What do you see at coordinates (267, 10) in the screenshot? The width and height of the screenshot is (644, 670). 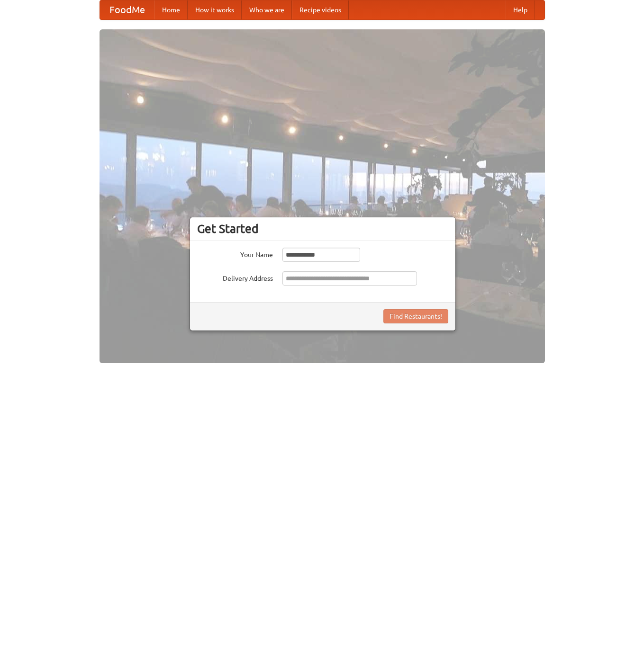 I see `a: Who we are` at bounding box center [267, 10].